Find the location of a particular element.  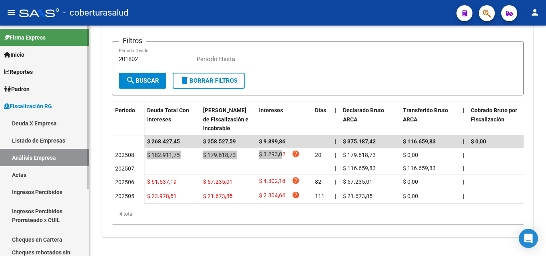

datatable-header-cell: Transferido Bruto ARCA is located at coordinates (429, 119).